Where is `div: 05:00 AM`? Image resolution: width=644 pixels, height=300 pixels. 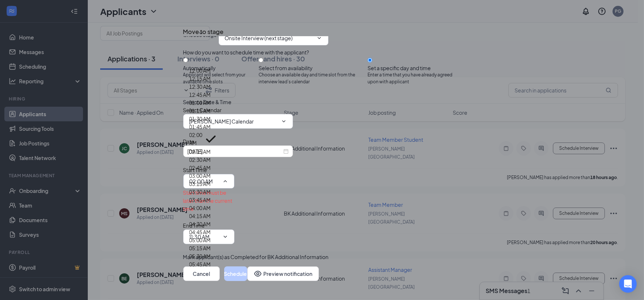 div: 05:00 AM is located at coordinates (200, 240).